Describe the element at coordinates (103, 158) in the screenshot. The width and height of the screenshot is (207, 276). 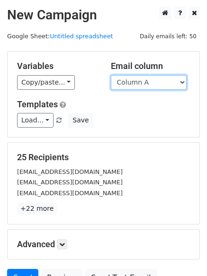
I see `h5: 25 Recipients` at that location.